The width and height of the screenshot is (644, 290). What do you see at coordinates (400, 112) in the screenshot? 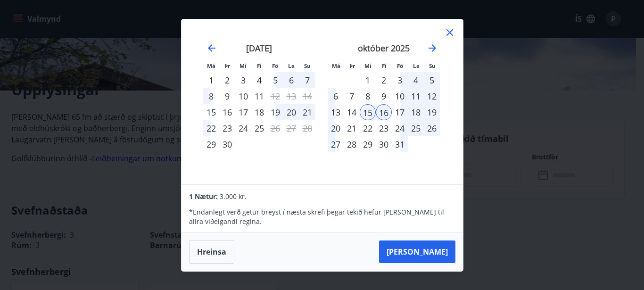
I see `div: 17` at bounding box center [400, 112].